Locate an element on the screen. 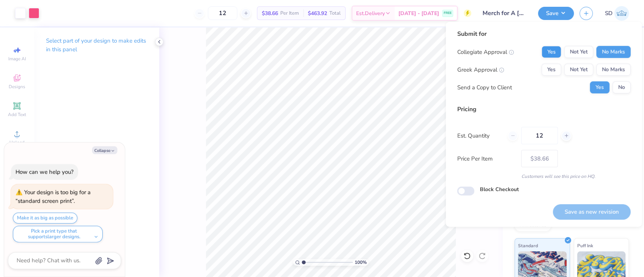 This screenshot has height=277, width=644. span: Image AI is located at coordinates (17, 59).